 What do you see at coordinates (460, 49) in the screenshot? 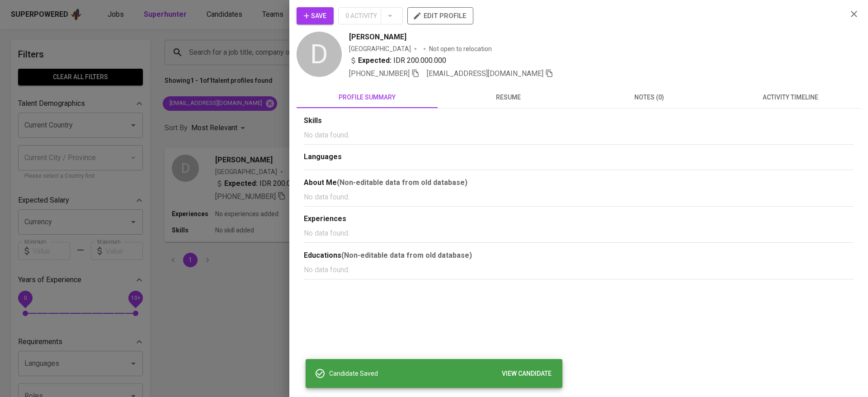
I see `p: Not open to relocation` at bounding box center [460, 49].